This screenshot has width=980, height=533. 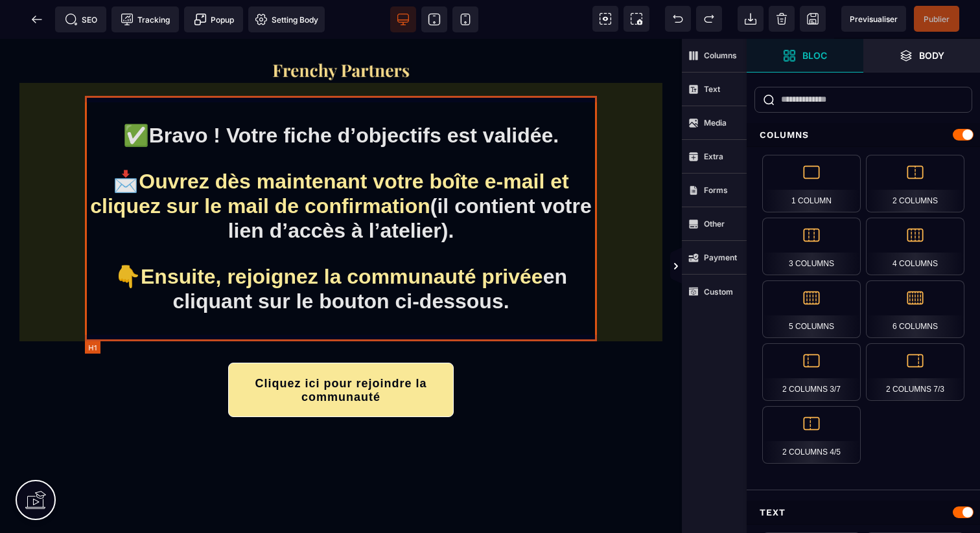 I want to click on span: Publier, so click(x=937, y=19).